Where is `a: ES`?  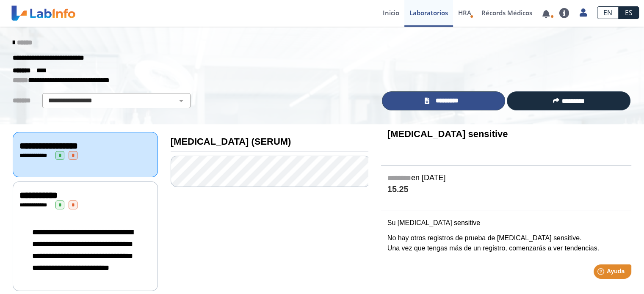 a: ES is located at coordinates (629, 13).